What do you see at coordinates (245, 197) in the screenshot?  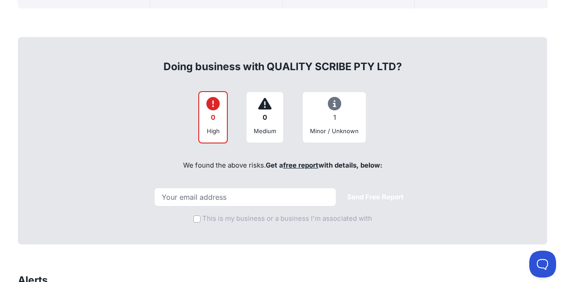 I see `input: Your email address` at bounding box center [245, 197].